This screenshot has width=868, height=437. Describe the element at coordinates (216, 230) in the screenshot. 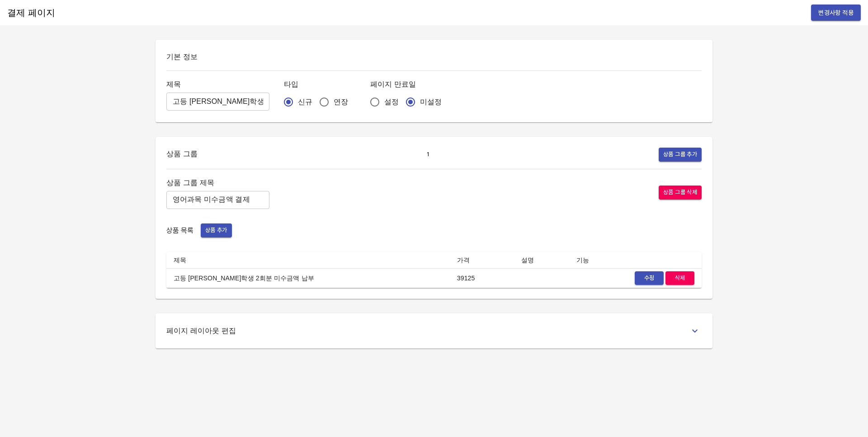

I see `button: 상품 추가` at that location.